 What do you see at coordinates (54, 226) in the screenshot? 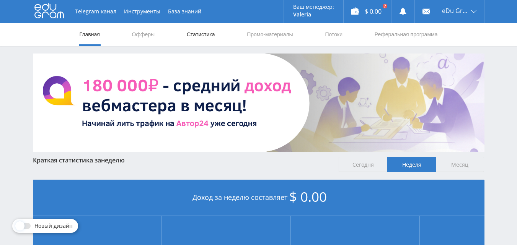
I see `span: Новый дизайн` at bounding box center [54, 226].